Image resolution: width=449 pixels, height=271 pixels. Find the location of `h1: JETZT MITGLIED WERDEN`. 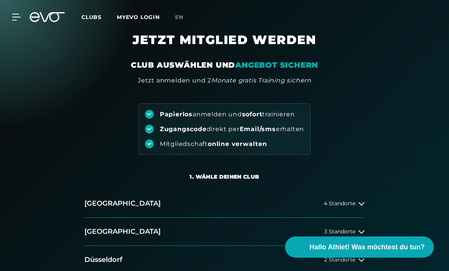

h1: JETZT MITGLIED WERDEN is located at coordinates (224, 46).